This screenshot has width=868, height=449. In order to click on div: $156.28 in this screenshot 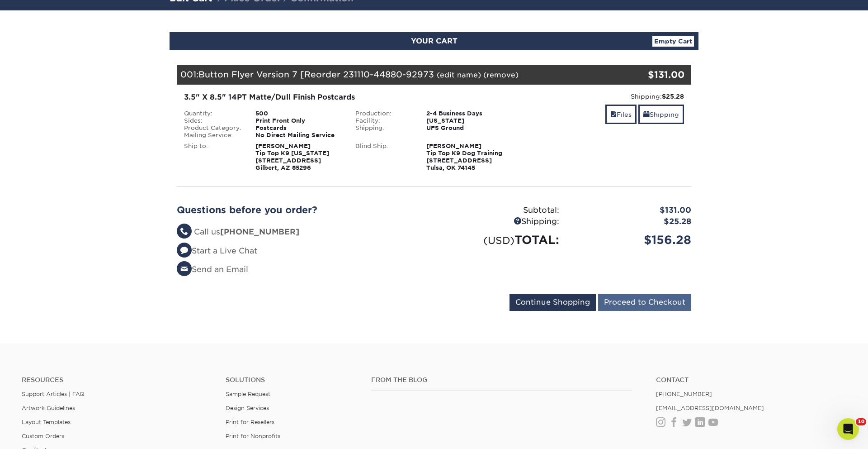, I will do `click(632, 240)`.